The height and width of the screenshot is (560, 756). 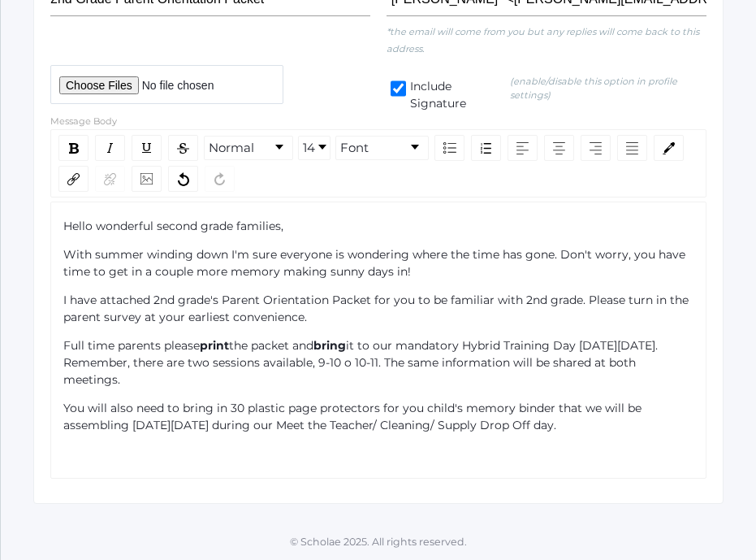 What do you see at coordinates (354, 416) in the screenshot?
I see `span: You will also need to bring in 30 plastic page protectors for you child's memory binder that we w...` at bounding box center [354, 416].